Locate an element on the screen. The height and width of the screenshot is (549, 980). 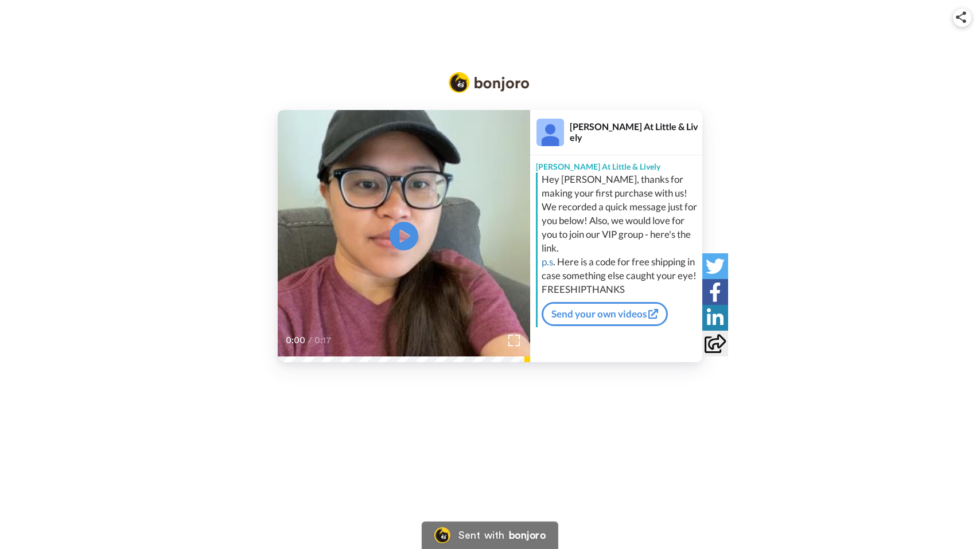
img: ic_share.svg is located at coordinates (961, 17).